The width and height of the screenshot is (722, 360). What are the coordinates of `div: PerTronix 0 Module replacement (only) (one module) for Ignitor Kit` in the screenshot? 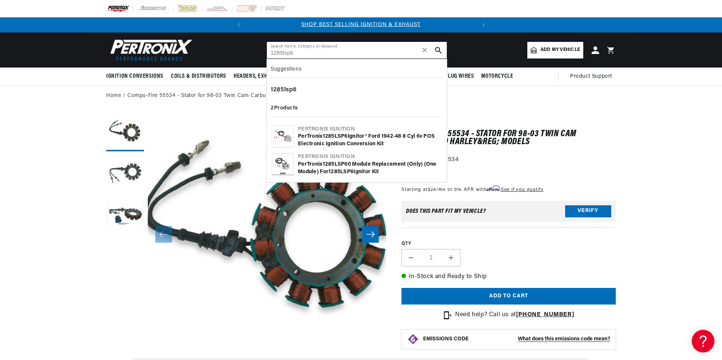 It's located at (369, 168).